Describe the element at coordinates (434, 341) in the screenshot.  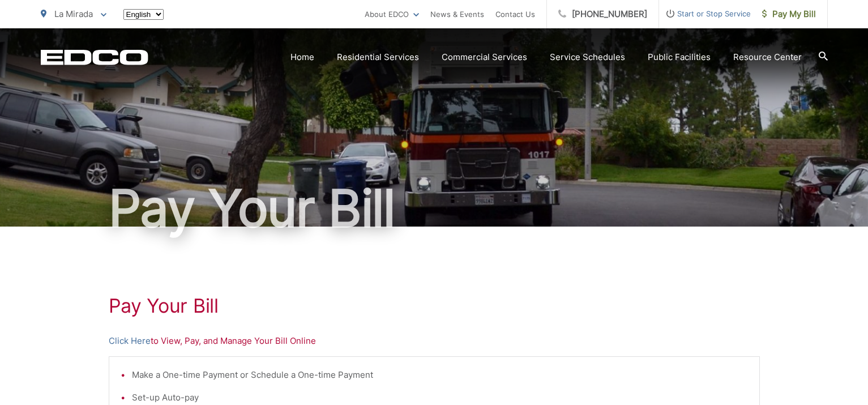
I see `p: to View, Pay, and Manage Your Bill Online` at that location.